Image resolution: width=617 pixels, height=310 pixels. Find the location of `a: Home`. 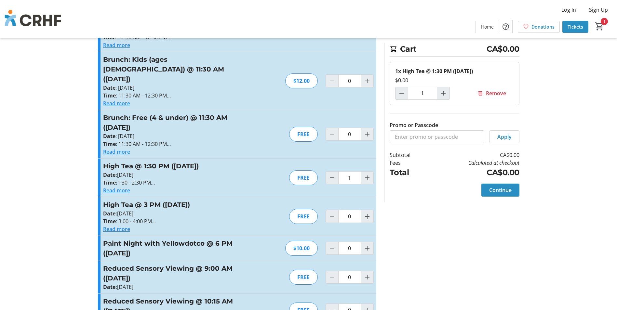

a: Home is located at coordinates (487, 27).